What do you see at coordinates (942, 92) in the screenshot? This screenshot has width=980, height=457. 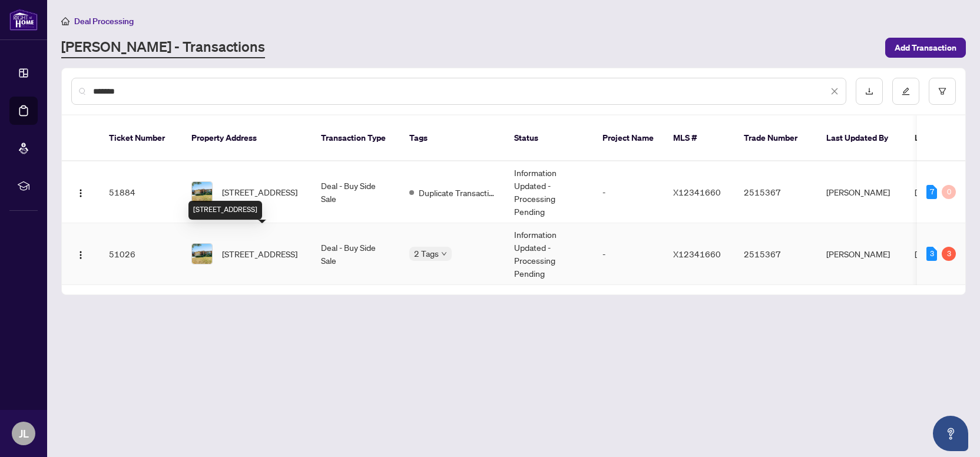 I see `span: filter` at bounding box center [942, 92].